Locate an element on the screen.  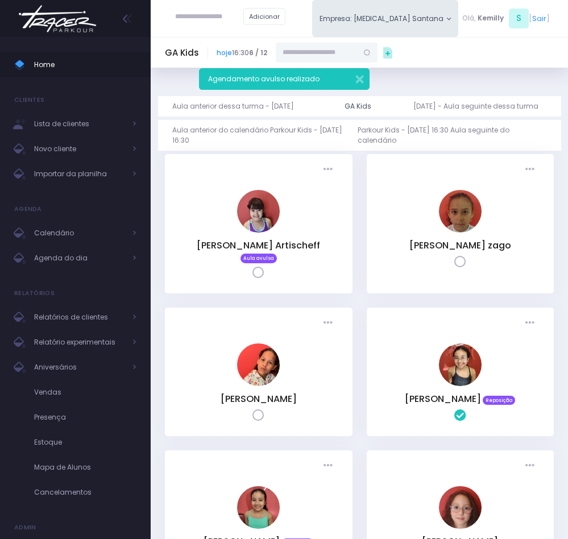
span: Kemilly is located at coordinates (491, 18).